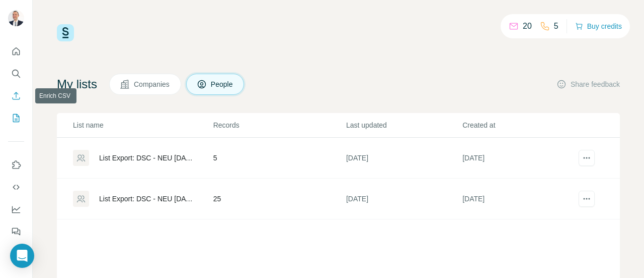 The image size is (644, 278). Describe the element at coordinates (527, 26) in the screenshot. I see `p: 20` at that location.